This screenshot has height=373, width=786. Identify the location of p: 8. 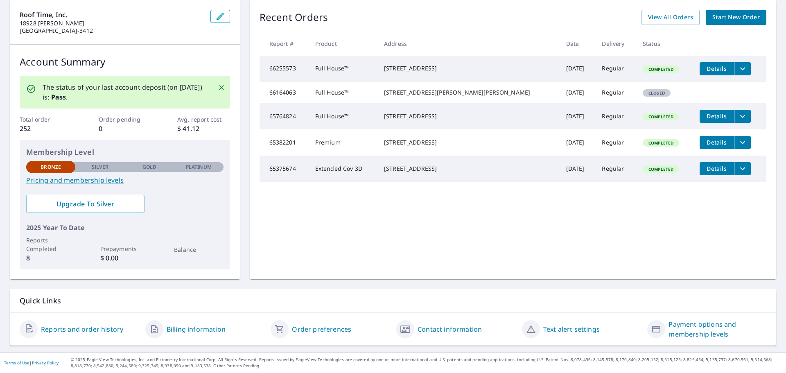
(51, 258).